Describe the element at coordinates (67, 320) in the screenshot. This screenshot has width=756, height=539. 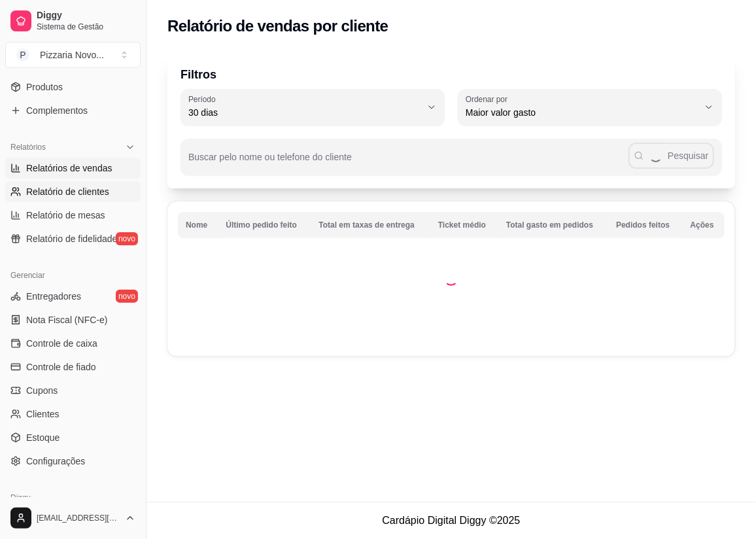
I see `span: Nota Fiscal (NFC-e)` at that location.